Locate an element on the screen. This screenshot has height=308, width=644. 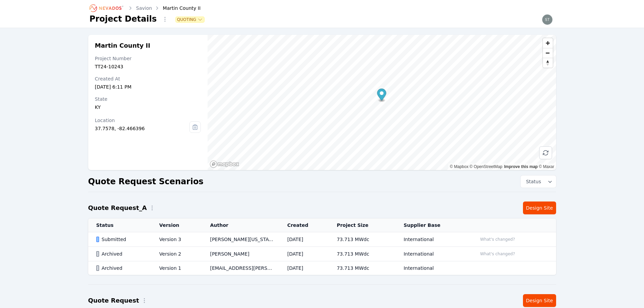
h1: Project Details is located at coordinates (123, 19).